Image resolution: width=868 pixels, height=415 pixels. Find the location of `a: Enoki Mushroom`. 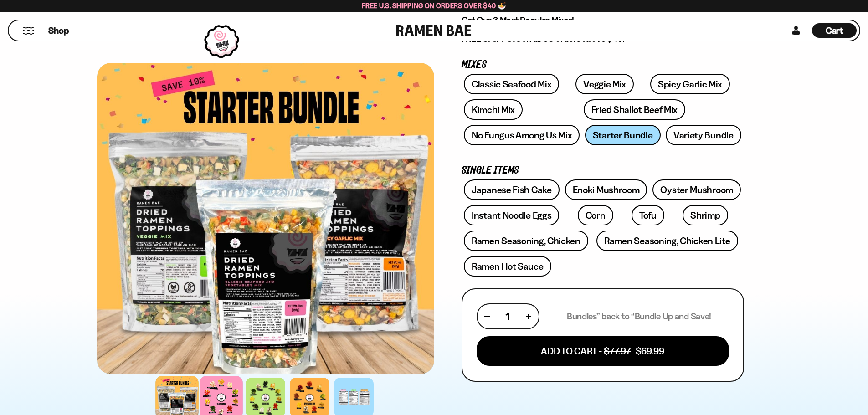

a: Enoki Mushroom is located at coordinates (606, 189).